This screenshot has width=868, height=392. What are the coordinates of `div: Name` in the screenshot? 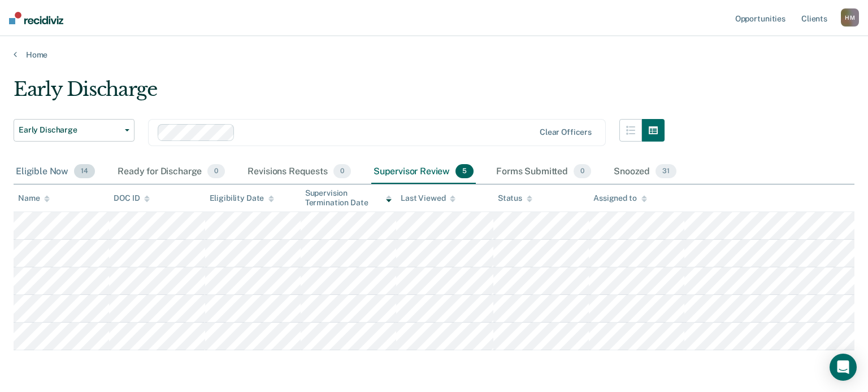 It's located at (34, 198).